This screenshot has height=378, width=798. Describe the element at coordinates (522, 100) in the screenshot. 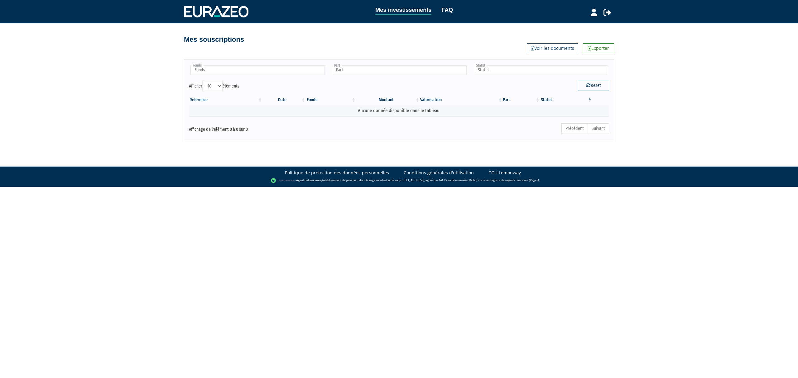

I see `th: Part: activer pour trier la colonne par ordre croissant` at that location.